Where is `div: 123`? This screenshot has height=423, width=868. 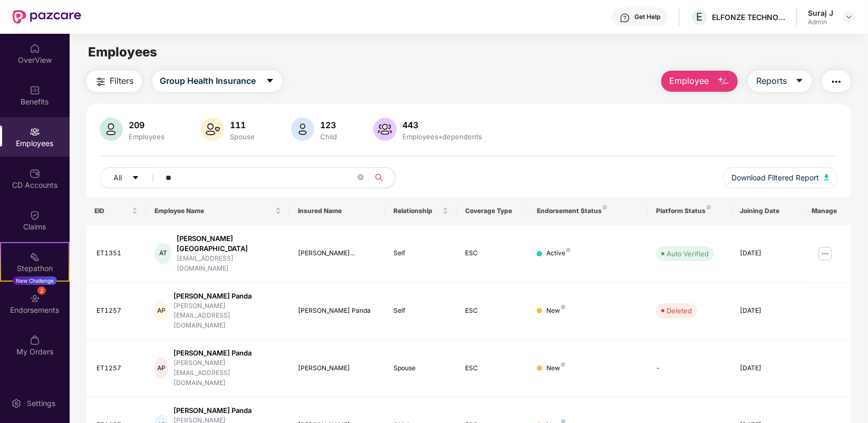 div: 123 is located at coordinates (329, 125).